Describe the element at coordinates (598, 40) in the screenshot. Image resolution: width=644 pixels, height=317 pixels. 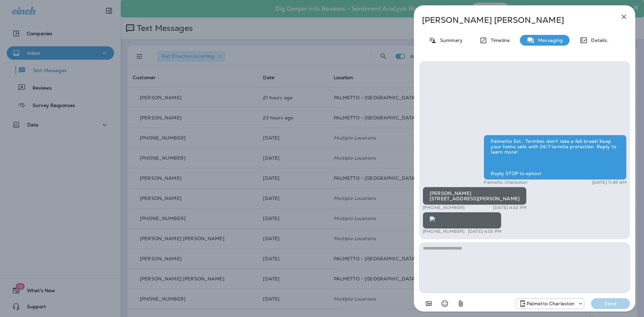
I see `p: Details` at that location.